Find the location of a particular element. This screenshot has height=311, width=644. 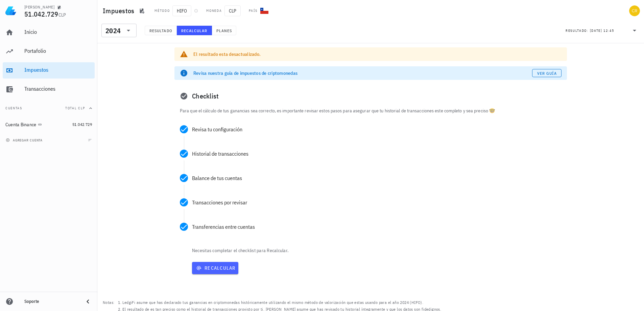

span: agregar cuenta is located at coordinates (25, 140).